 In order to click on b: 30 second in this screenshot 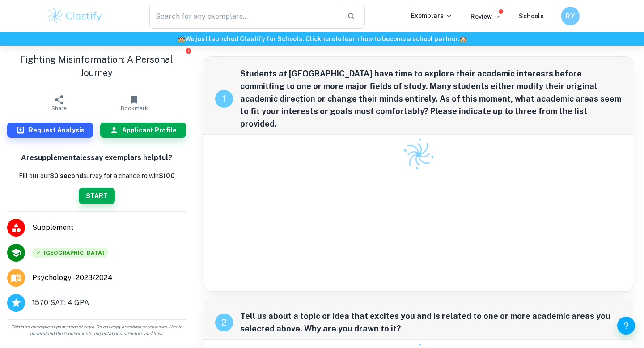, I will do `click(66, 176)`.